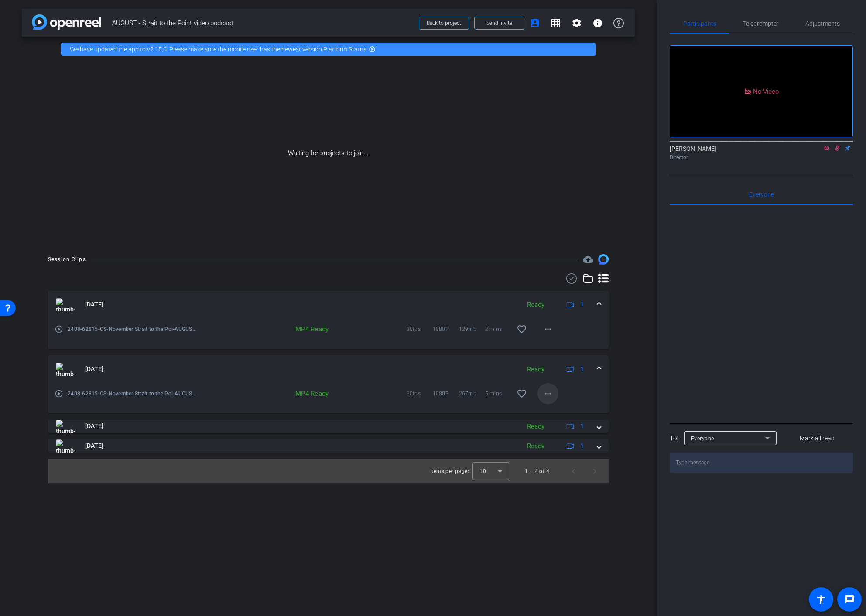  I want to click on button: Next page, so click(595, 471).